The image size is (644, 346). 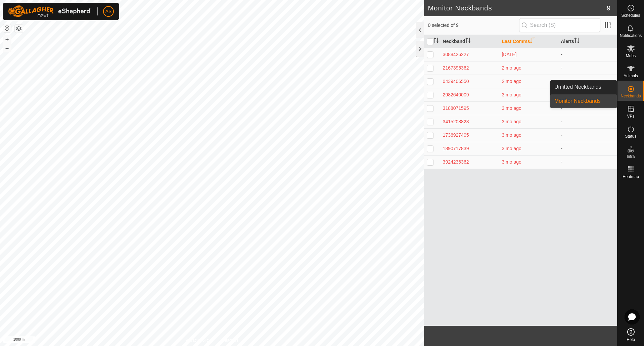 I want to click on th: Neckband, so click(x=470, y=41).